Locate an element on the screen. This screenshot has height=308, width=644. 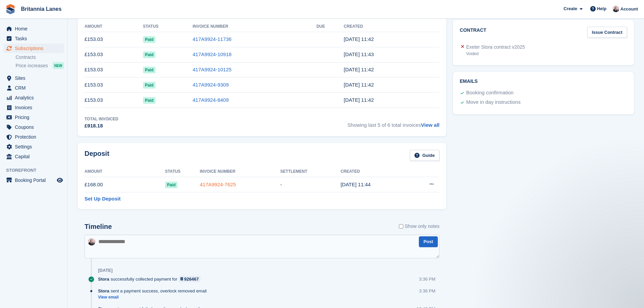
a: 417A9924-11736 is located at coordinates (212, 39).